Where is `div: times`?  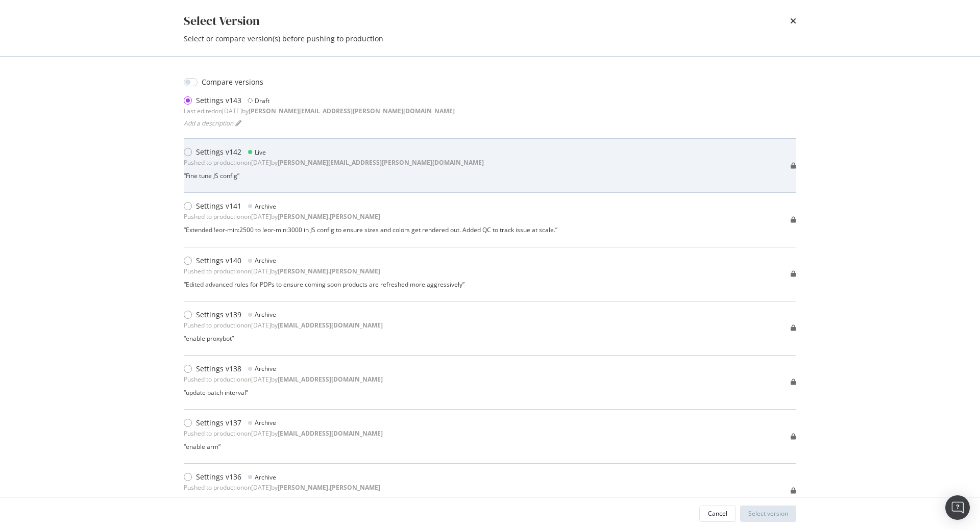 div: times is located at coordinates (793, 21).